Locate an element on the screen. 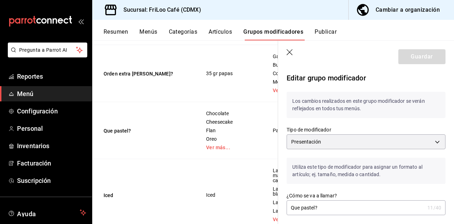 This screenshot has height=224, width=454. button: Publicar is located at coordinates (325, 34).